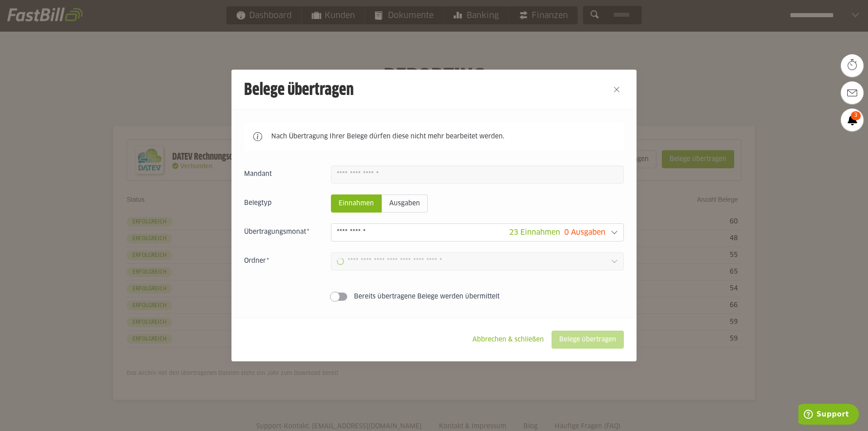 The image size is (868, 431). I want to click on sl-switch: Bereits übertragene Belege werden übermittelt, so click(434, 297).